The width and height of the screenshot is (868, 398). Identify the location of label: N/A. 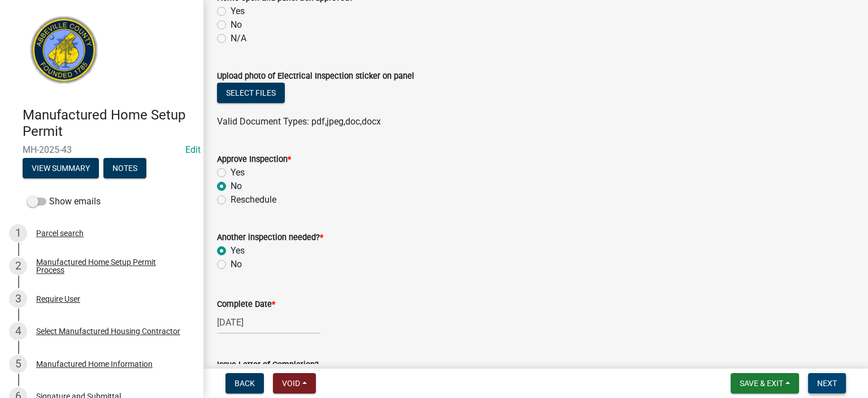
(238, 39).